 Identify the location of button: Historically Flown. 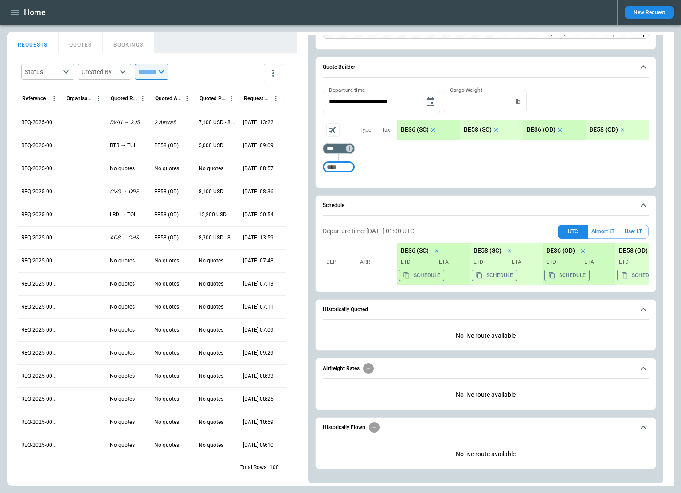
(485, 428).